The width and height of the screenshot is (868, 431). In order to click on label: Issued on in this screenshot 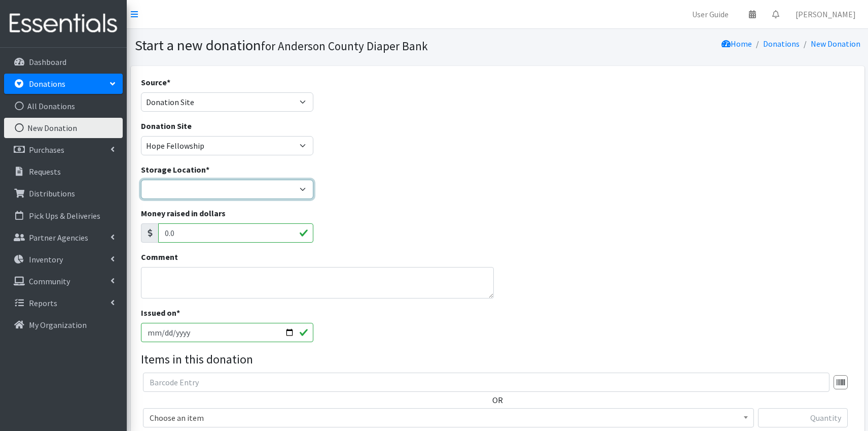, I will do `click(160, 313)`.